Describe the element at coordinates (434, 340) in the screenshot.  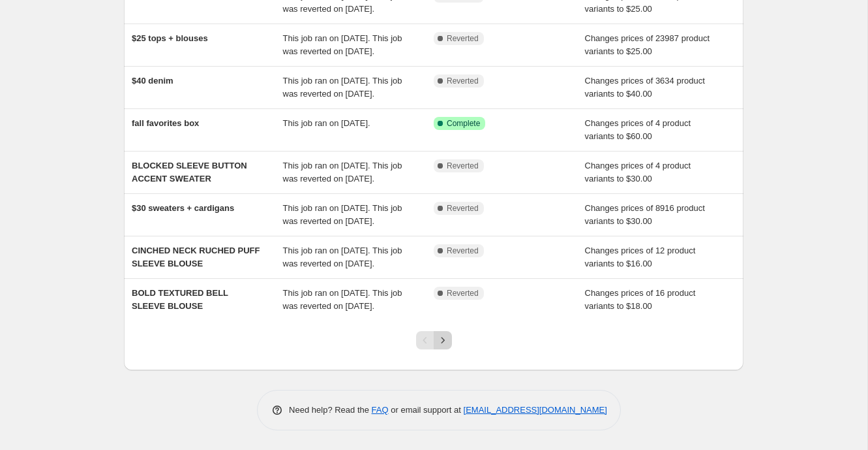
I see `nav: Pagination` at that location.